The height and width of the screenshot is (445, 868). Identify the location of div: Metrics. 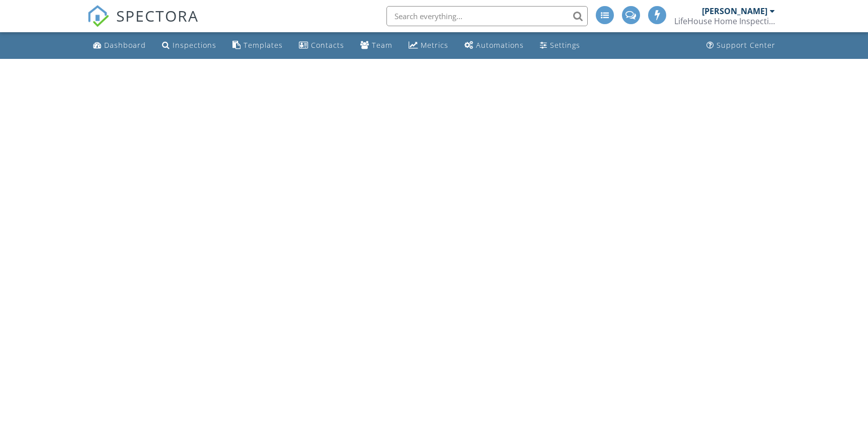
(434, 45).